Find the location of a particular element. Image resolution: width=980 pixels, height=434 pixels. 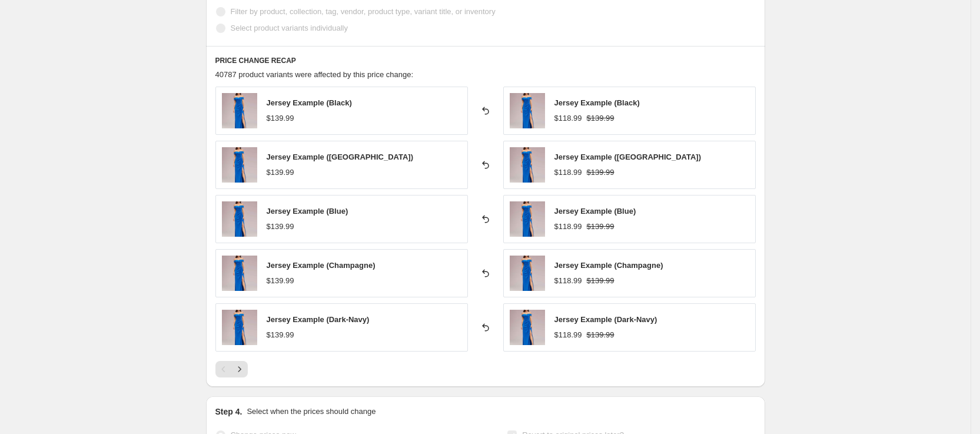

span: 40787 product variants were affected by this price change: is located at coordinates (314, 74).